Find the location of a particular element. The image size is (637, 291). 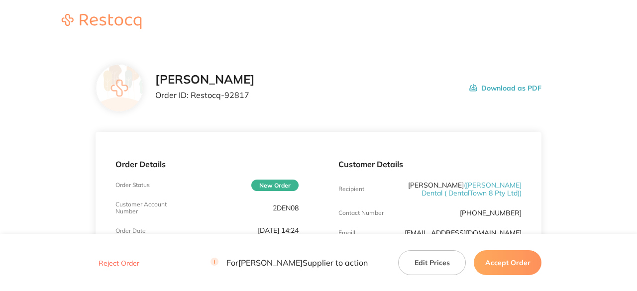

p: Recipient is located at coordinates (351, 189).